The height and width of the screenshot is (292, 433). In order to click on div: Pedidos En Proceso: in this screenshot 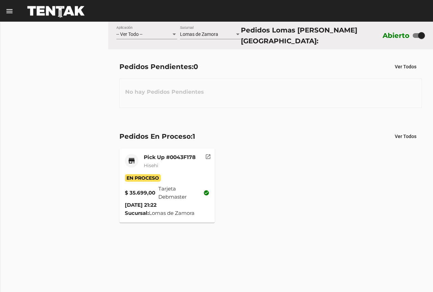, I will do `click(157, 136)`.